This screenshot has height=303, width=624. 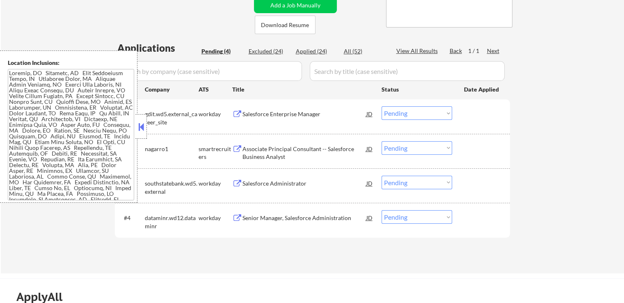 What do you see at coordinates (269, 51) in the screenshot?
I see `div: Excluded (24)` at bounding box center [269, 51].